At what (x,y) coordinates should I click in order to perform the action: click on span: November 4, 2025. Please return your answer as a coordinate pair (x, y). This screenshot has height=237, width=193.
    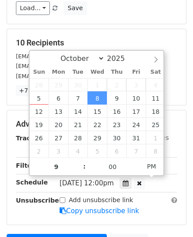
    Looking at the image, I should click on (78, 151).